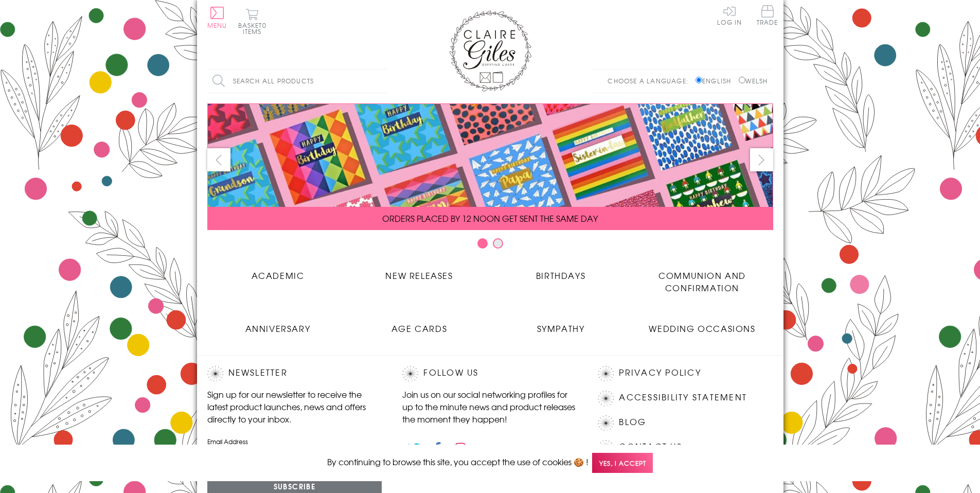 This screenshot has height=493, width=980. Describe the element at coordinates (622, 462) in the screenshot. I see `span: Yes, I accept` at that location.